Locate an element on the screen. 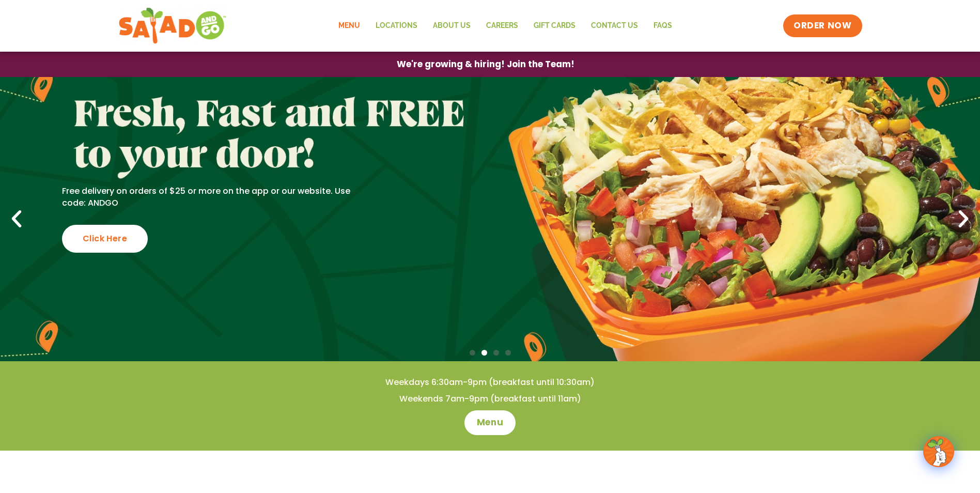  span: Go to slide 1 is located at coordinates (472, 353).